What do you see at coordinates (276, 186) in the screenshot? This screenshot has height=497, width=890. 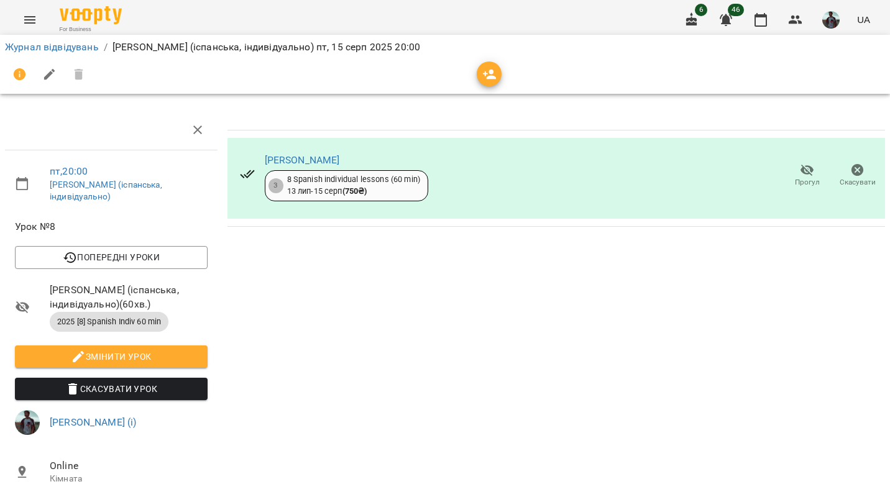 I see `div: 3` at bounding box center [276, 186].